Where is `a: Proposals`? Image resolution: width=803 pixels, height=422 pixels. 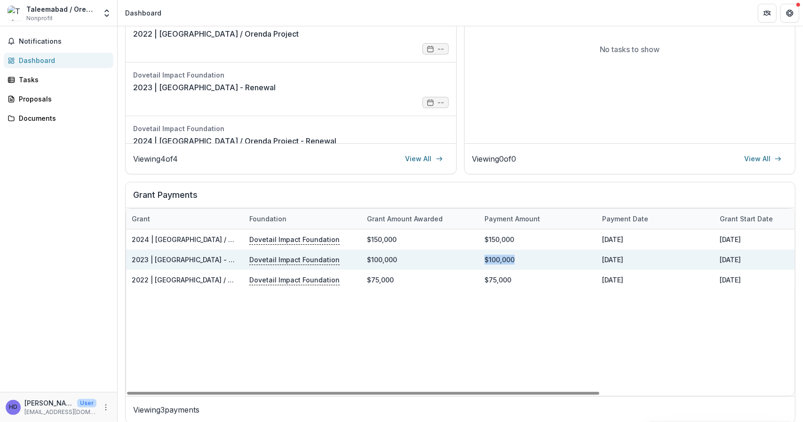 a: Proposals is located at coordinates (58, 99).